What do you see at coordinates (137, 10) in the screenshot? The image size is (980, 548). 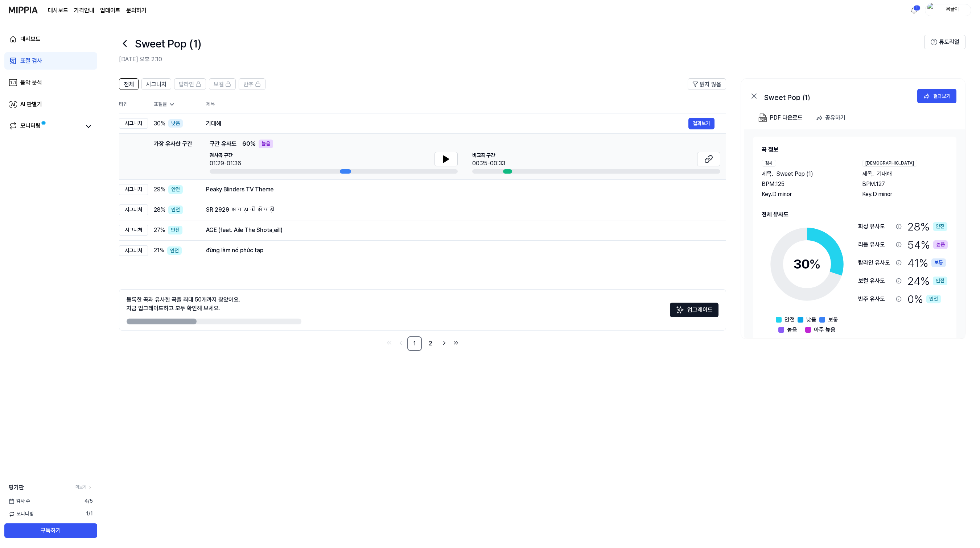 I see `a: 문의하기` at bounding box center [137, 10].